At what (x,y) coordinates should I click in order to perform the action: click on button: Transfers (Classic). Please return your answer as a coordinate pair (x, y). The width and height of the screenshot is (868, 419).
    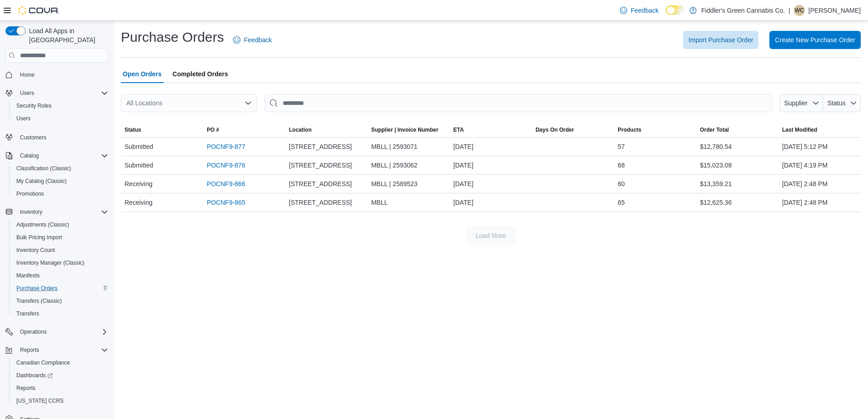
    Looking at the image, I should click on (61, 301).